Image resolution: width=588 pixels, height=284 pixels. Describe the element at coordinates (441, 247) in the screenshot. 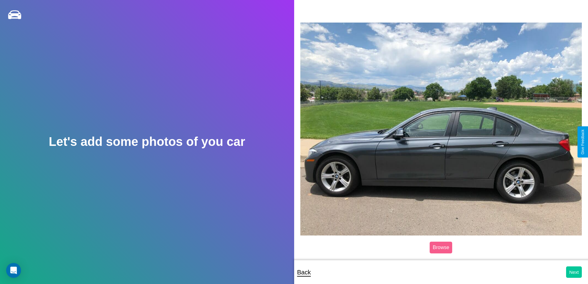

I see `label: Browse` at that location.